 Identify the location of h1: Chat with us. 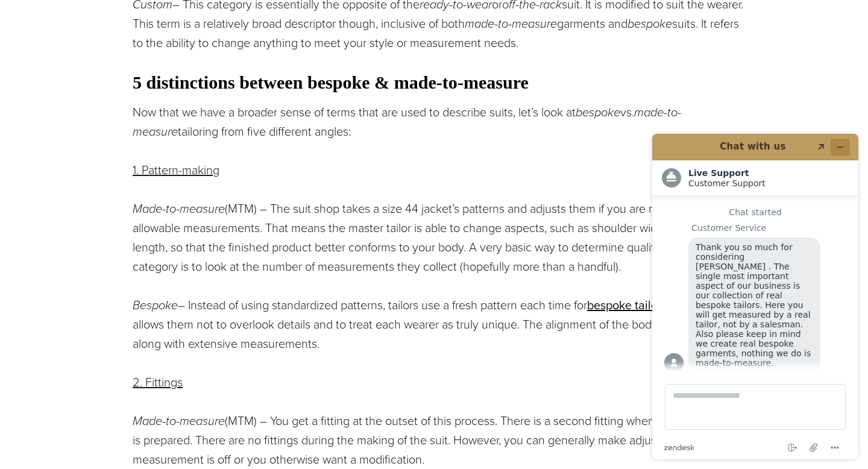
(110, 22).